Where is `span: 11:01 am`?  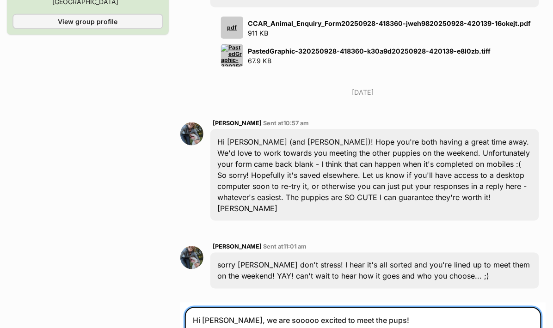 span: 11:01 am is located at coordinates (295, 247).